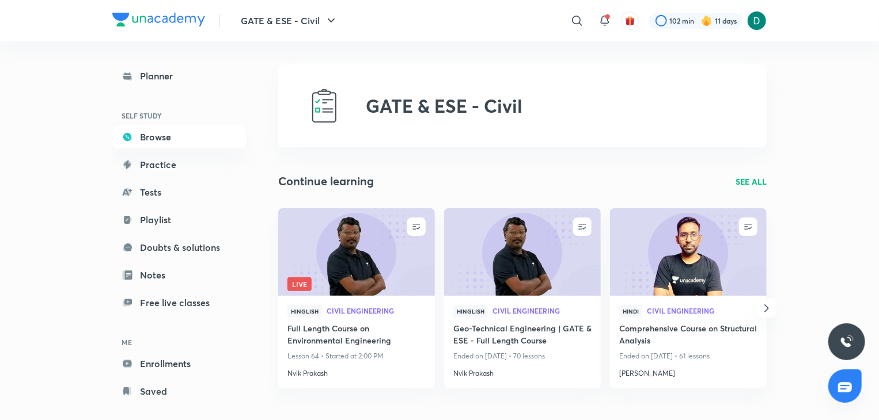 The height and width of the screenshot is (420, 879). What do you see at coordinates (630, 21) in the screenshot?
I see `img: avatar` at bounding box center [630, 21].